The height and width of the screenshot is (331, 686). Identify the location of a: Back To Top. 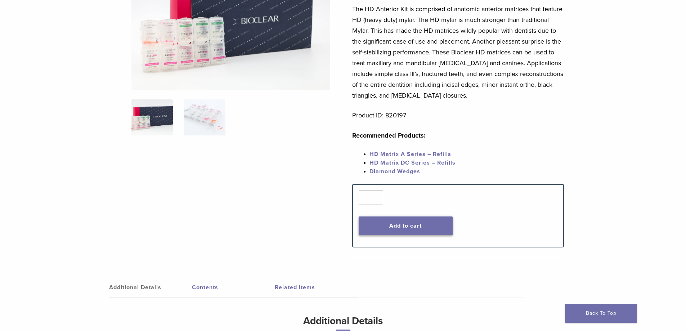
(601, 313).